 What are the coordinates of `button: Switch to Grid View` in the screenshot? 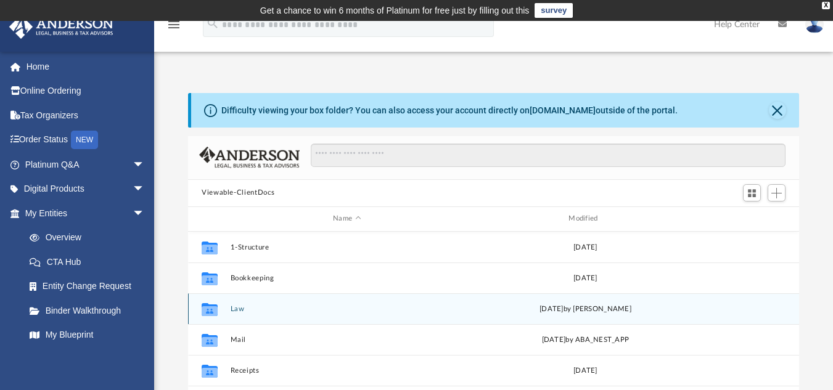 It's located at (752, 193).